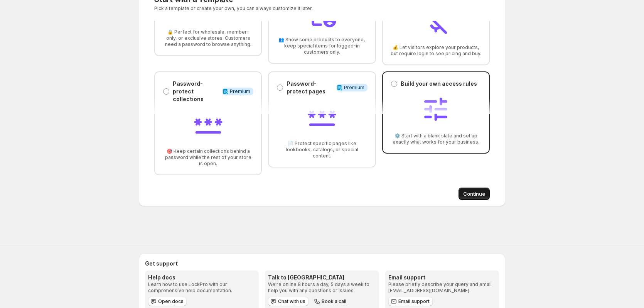 This screenshot has width=644, height=308. What do you see at coordinates (411, 302) in the screenshot?
I see `a: Email support` at bounding box center [411, 302].